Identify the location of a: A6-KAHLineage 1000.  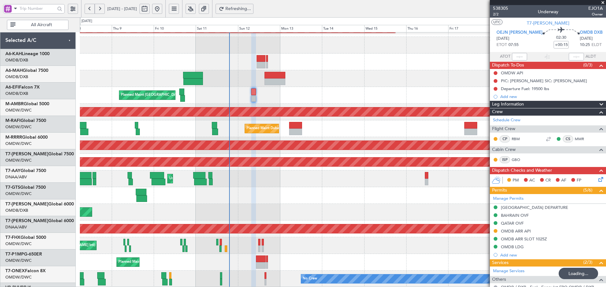
(27, 54).